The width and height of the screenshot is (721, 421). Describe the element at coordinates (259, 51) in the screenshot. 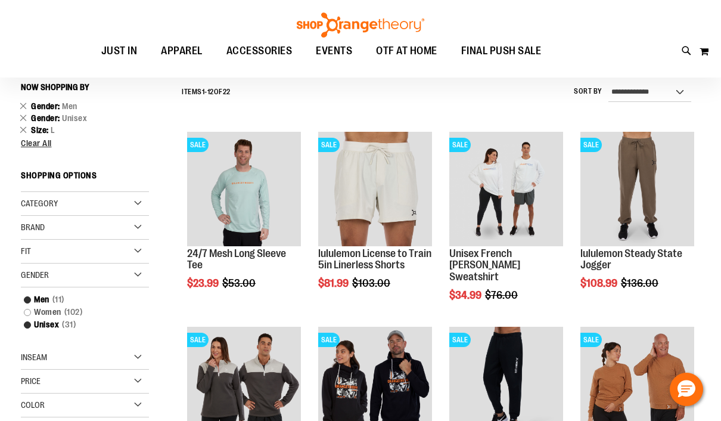

I see `a: ACCESSORIES` at that location.